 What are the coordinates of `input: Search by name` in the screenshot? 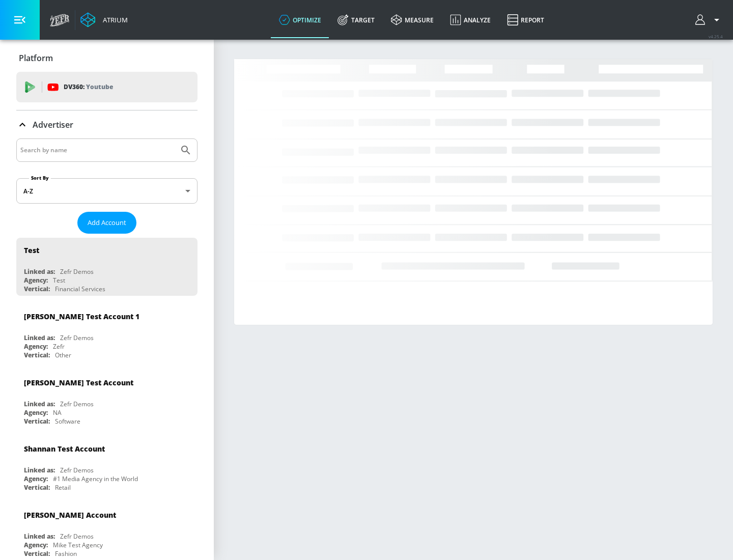 It's located at (98, 150).